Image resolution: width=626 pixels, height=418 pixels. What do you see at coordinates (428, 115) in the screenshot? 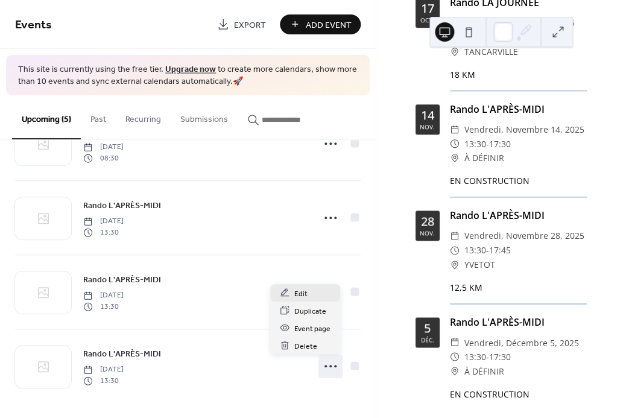
I see `div: 14` at bounding box center [428, 115].